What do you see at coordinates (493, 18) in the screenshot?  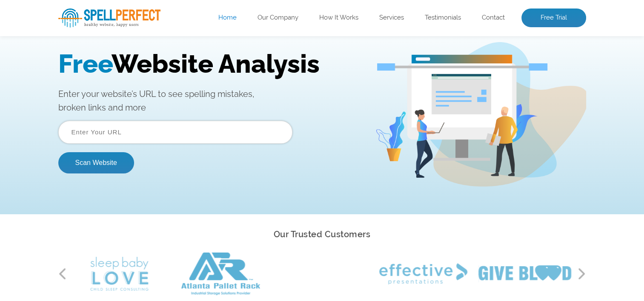 I see `a: Contact` at bounding box center [493, 18].